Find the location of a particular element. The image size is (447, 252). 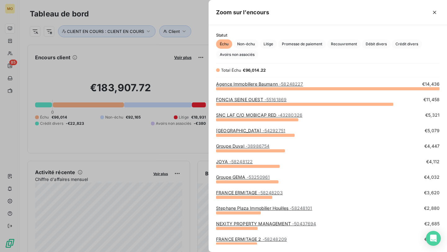

span: €4,112 is located at coordinates (432, 162).